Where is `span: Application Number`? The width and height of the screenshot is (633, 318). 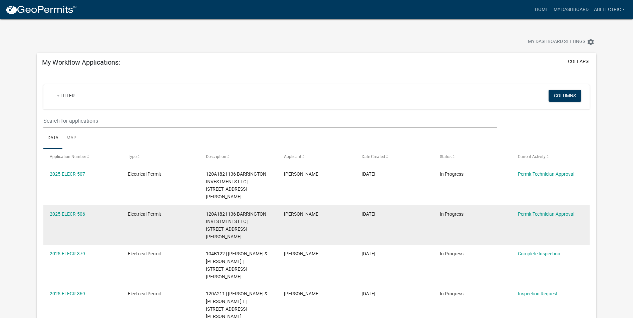 span: Application Number is located at coordinates (68, 157).